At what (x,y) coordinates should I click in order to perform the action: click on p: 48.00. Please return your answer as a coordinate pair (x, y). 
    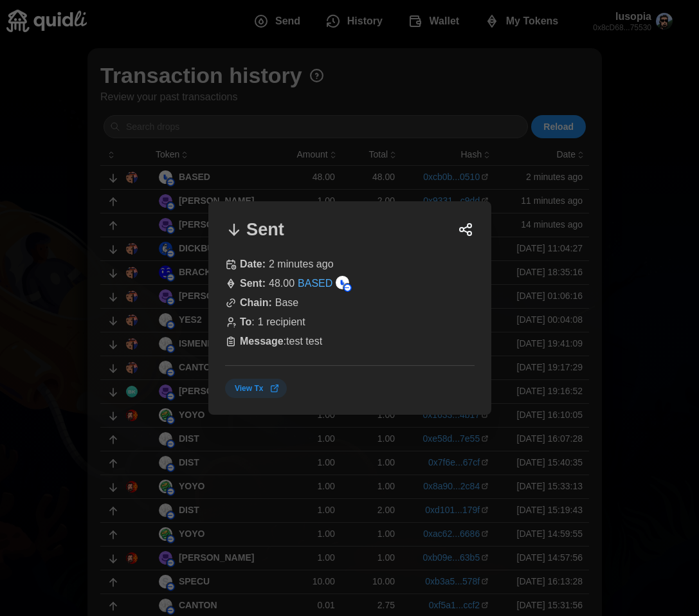
    Looking at the image, I should click on (282, 284).